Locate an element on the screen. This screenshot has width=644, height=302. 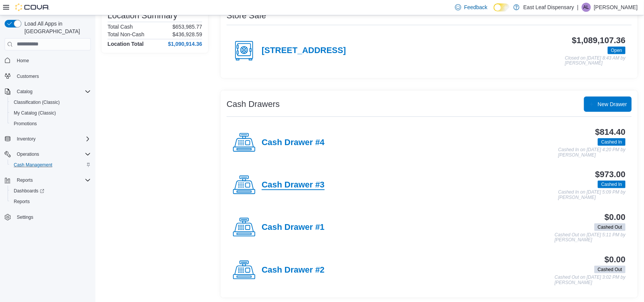
button: Cash Management is located at coordinates (51, 165).